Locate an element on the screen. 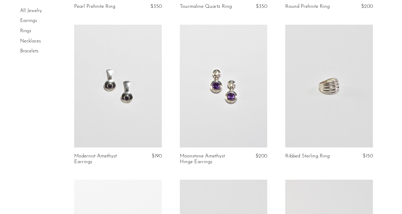 This screenshot has height=214, width=402. a: Necklaces is located at coordinates (30, 41).